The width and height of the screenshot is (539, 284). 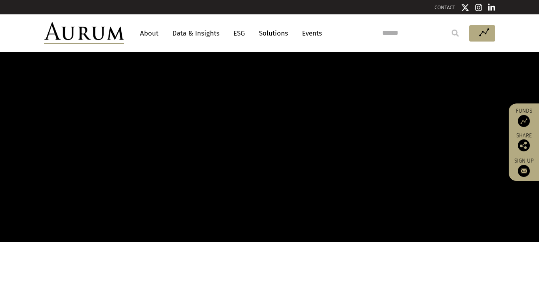 What do you see at coordinates (455, 33) in the screenshot?
I see `input: Submit` at bounding box center [455, 33].